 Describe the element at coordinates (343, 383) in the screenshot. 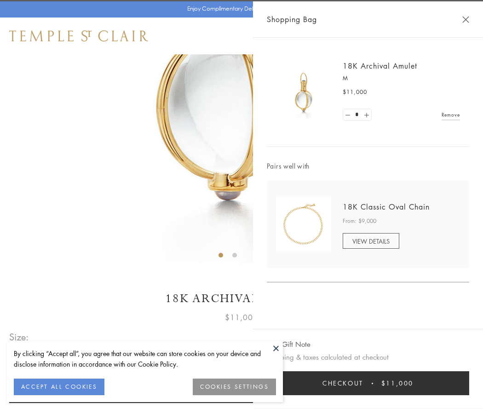

I see `span: Checkout` at that location.